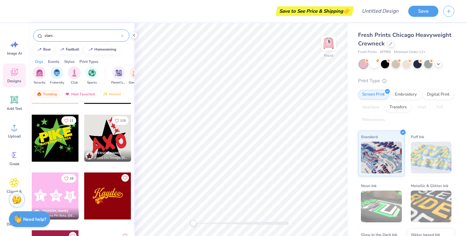  Describe the element at coordinates (69, 50) in the screenshot. I see `button: football` at that location.